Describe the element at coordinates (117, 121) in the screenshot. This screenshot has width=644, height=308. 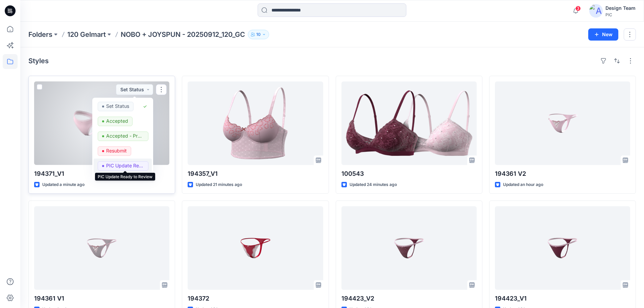
I see `p: Accepted` at that location.